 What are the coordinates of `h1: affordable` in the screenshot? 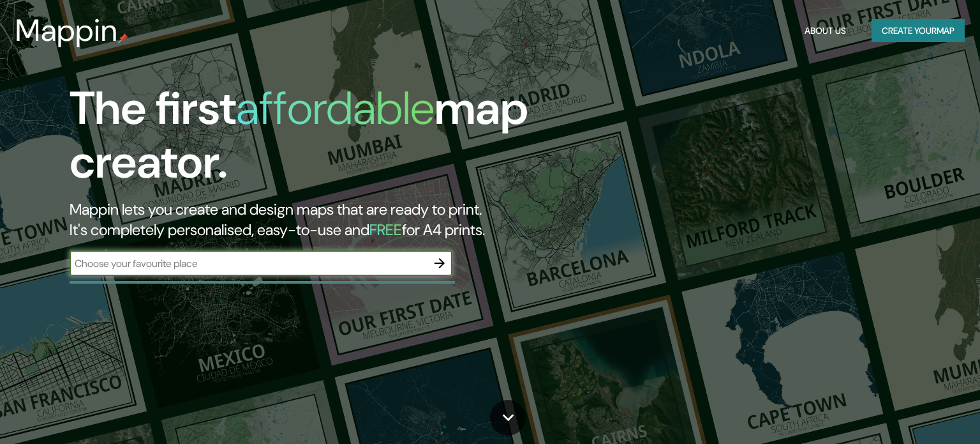 It's located at (335, 108).